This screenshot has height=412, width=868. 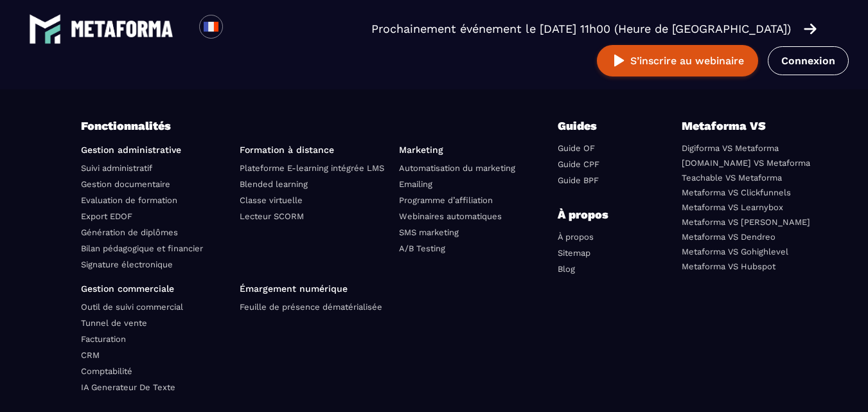 What do you see at coordinates (156, 150) in the screenshot?
I see `p: Gestion administrative` at bounding box center [156, 150].